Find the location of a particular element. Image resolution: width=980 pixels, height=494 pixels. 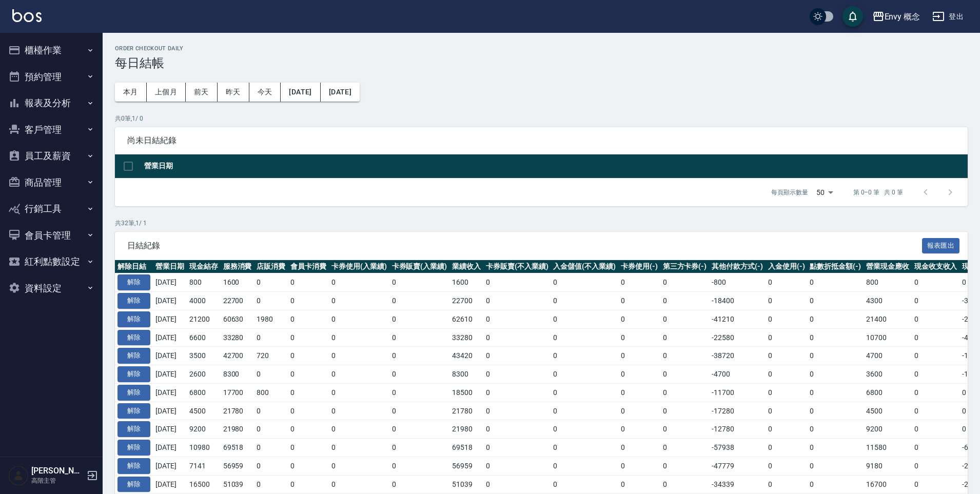

h3: 每日結帳 is located at coordinates (542, 63).